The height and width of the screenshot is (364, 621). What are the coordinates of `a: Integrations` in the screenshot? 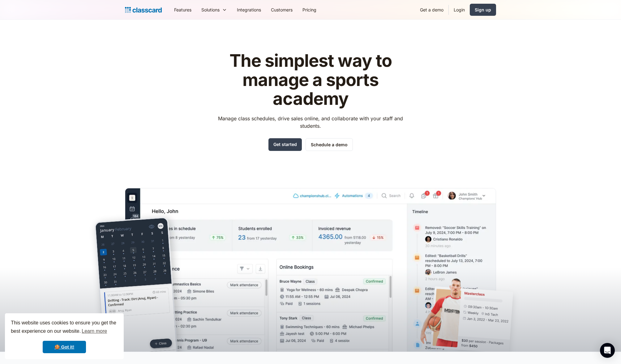 It's located at (249, 9).